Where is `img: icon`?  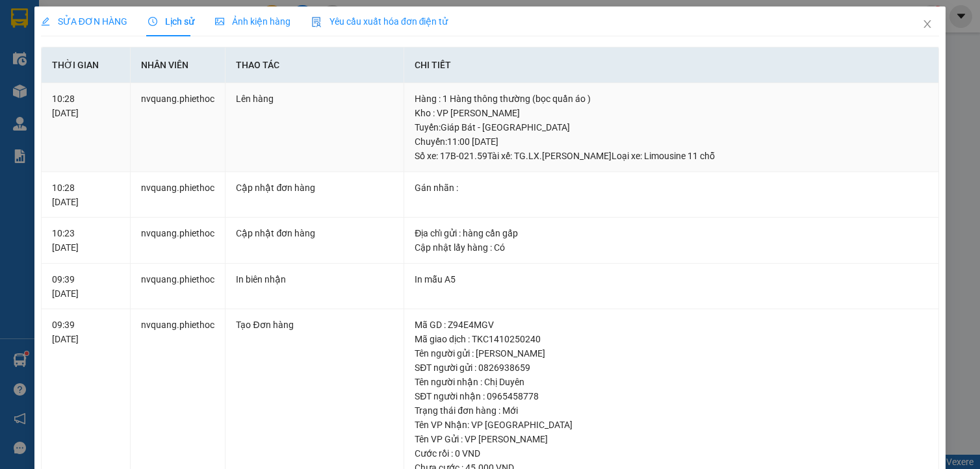
img: icon is located at coordinates (317, 22).